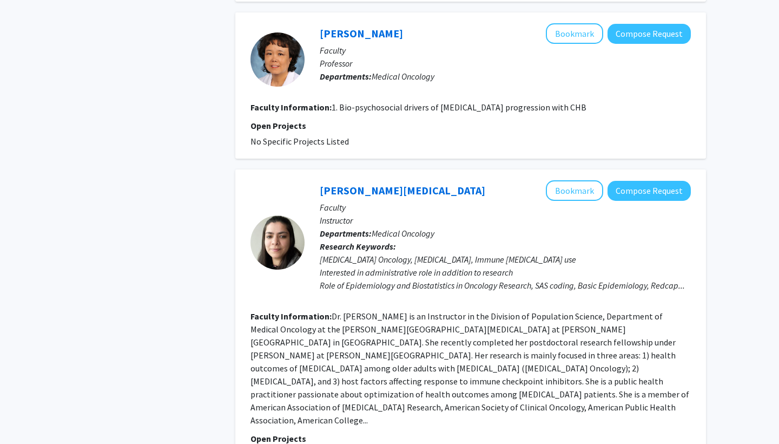  I want to click on button: Add Hee-Soon Juon to Bookmarks, so click(574, 34).